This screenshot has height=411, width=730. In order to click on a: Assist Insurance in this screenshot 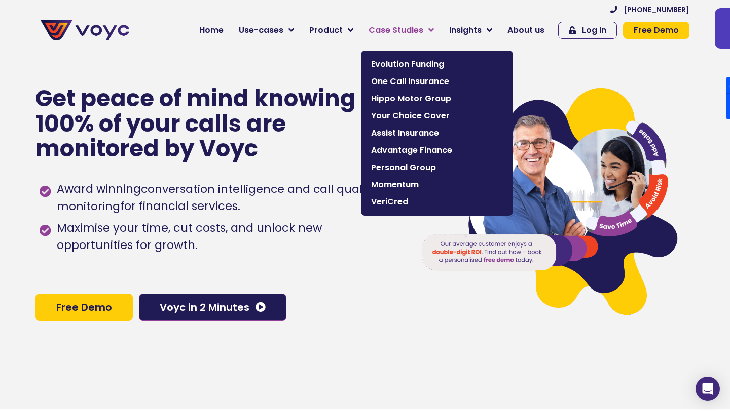, I will do `click(437, 133)`.